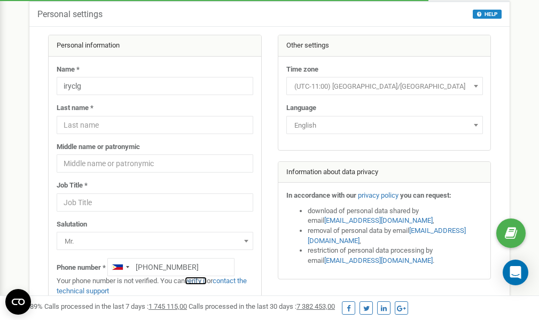 This screenshot has height=320, width=539. I want to click on span: Mr., so click(155, 241).